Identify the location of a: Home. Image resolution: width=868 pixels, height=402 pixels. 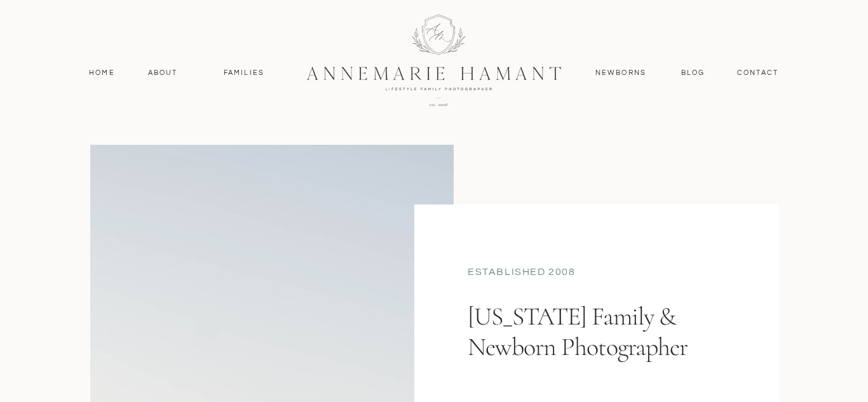
(102, 73).